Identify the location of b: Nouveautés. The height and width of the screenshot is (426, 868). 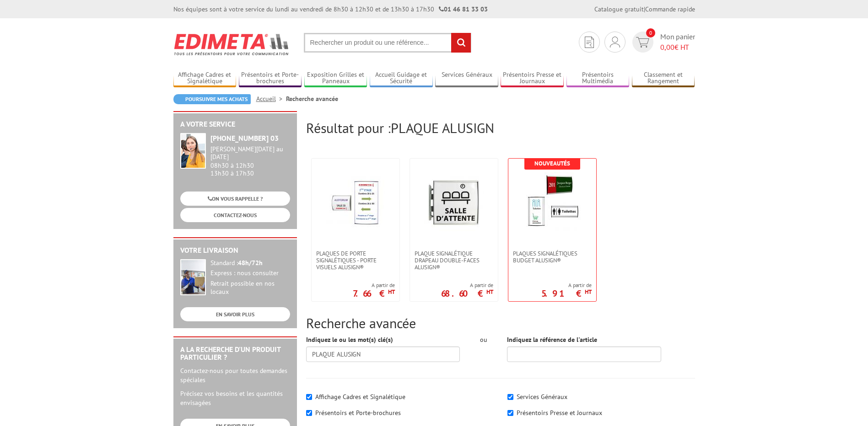
(552, 163).